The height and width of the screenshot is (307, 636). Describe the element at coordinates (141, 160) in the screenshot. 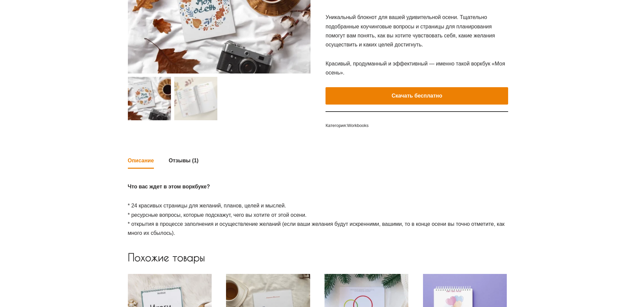

I see `a: Описание` at that location.